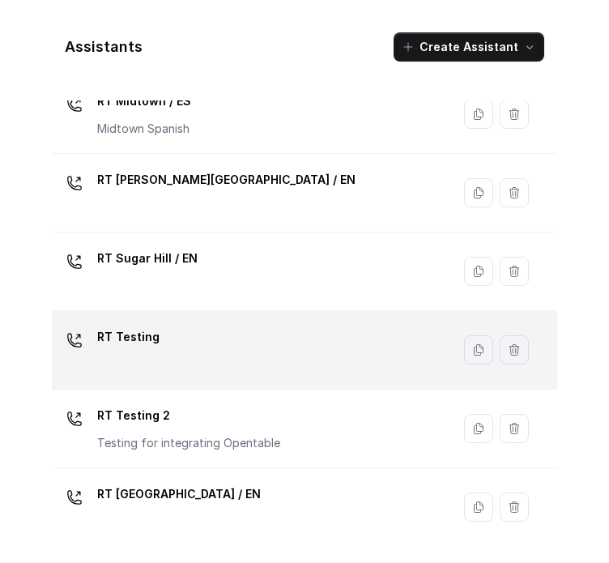 The image size is (609, 563). I want to click on p: Testing for integrating Opentable, so click(189, 443).